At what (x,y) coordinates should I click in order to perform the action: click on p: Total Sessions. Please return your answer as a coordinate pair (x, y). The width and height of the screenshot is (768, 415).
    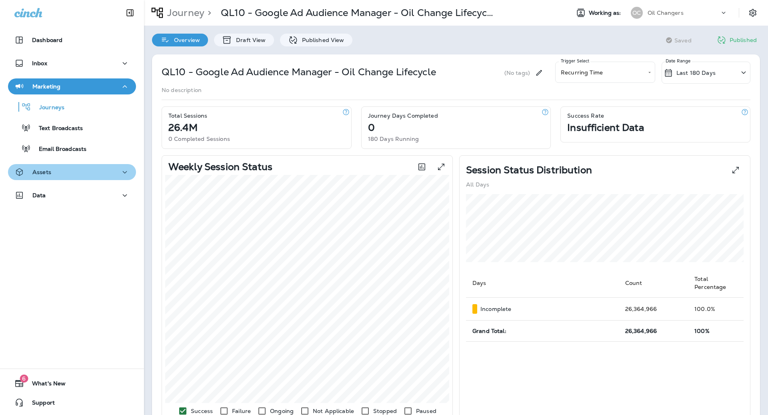
    Looking at the image, I should click on (187, 116).